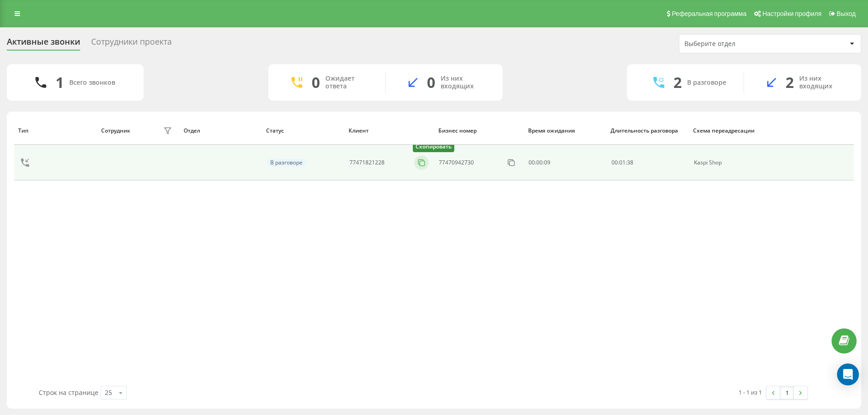  I want to click on div: 77470942730, so click(456, 163).